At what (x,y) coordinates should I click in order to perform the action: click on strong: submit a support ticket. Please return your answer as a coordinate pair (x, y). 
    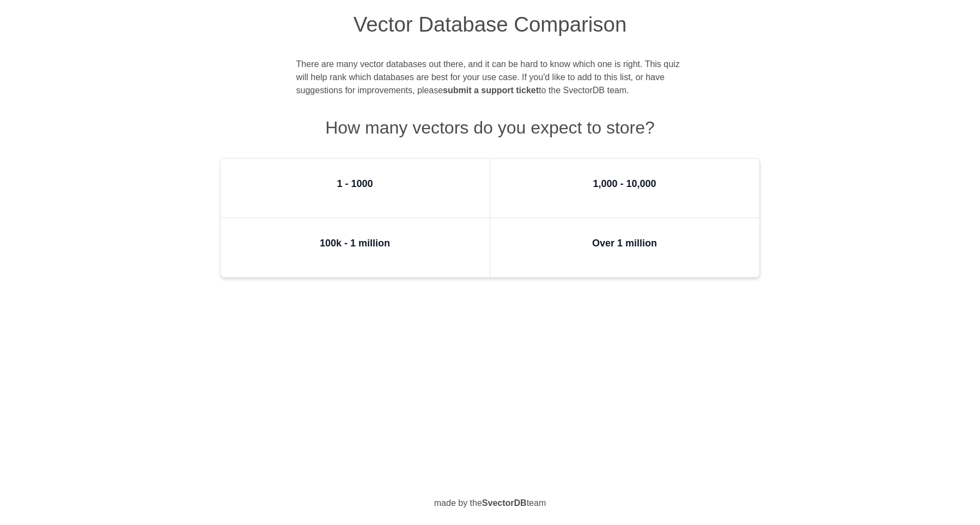
    Looking at the image, I should click on (491, 90).